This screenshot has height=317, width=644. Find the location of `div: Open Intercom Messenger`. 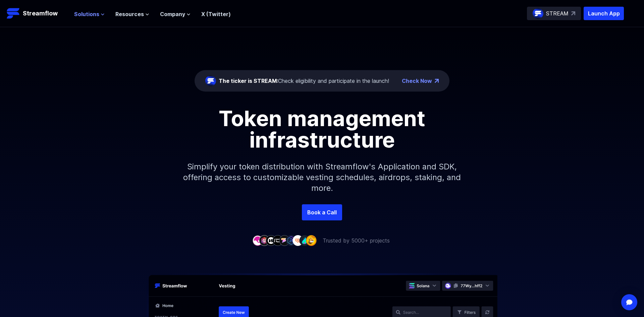

div: Open Intercom Messenger is located at coordinates (629, 302).